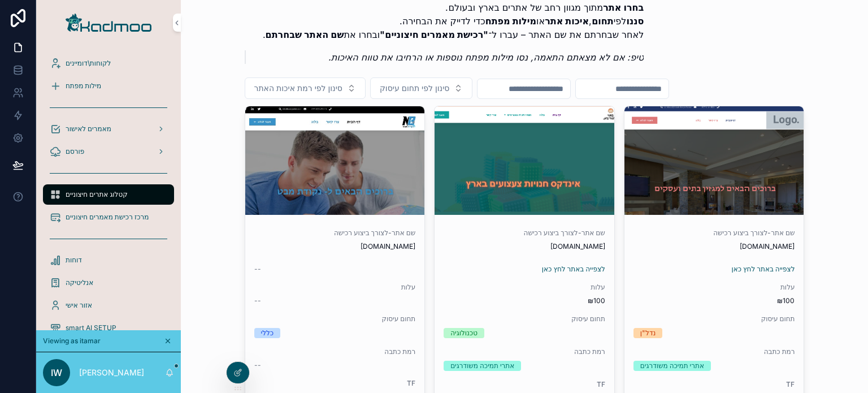 The height and width of the screenshot is (393, 868). Describe the element at coordinates (299, 88) in the screenshot. I see `span: סינון לפי רמת איכות האתר` at that location.